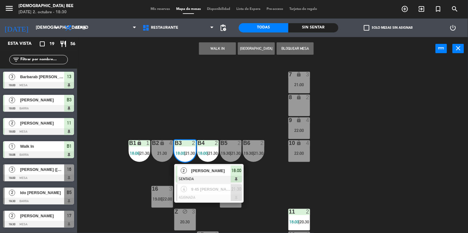 The width and height of the screenshot is (468, 233). What do you see at coordinates (221, 143) in the screenshot?
I see `div: B5` at bounding box center [221, 143].